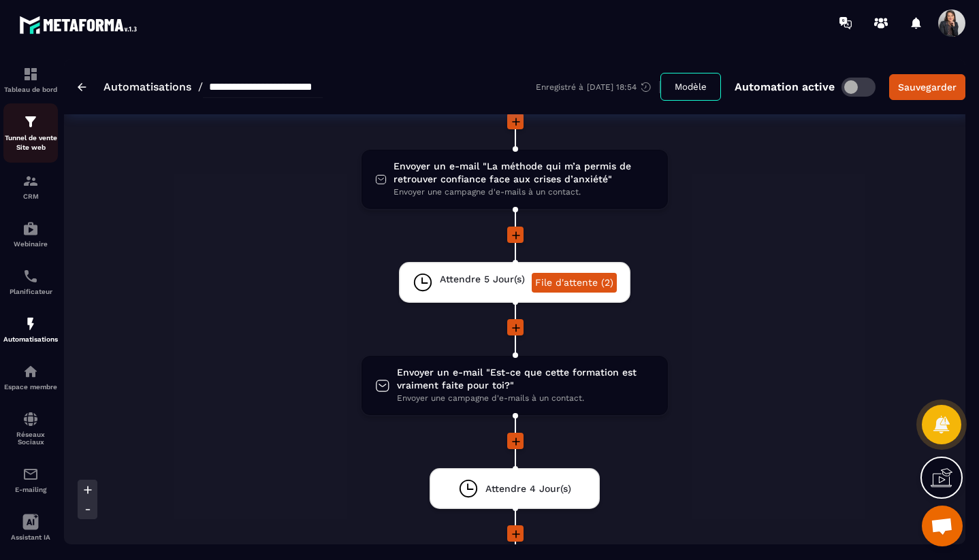 The image size is (979, 560). What do you see at coordinates (31, 143) in the screenshot?
I see `p: Tunnel de vente Site web` at bounding box center [31, 143].